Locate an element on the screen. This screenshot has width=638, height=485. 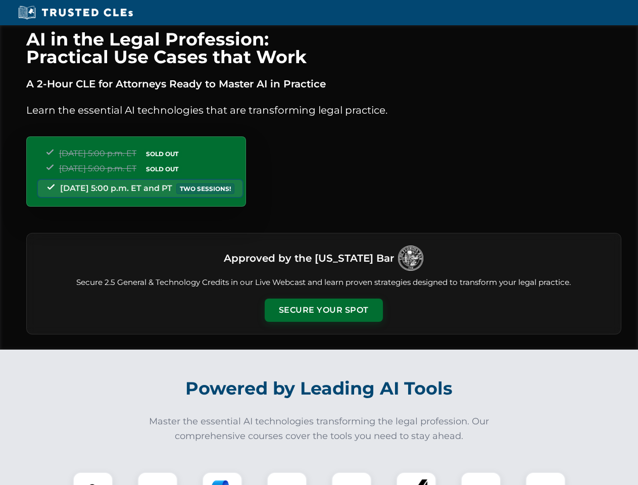
button: Secure Your Spot is located at coordinates (324, 310).